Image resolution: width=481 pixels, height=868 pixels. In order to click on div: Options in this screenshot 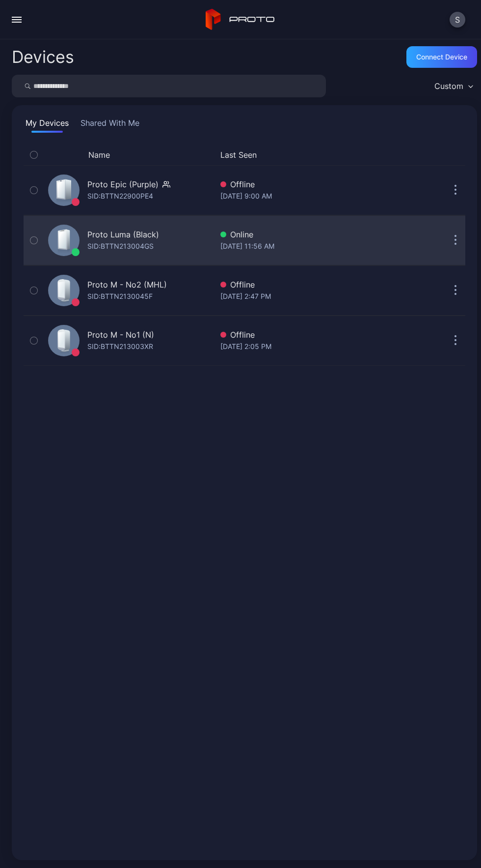, I will do `click(456, 155)`.